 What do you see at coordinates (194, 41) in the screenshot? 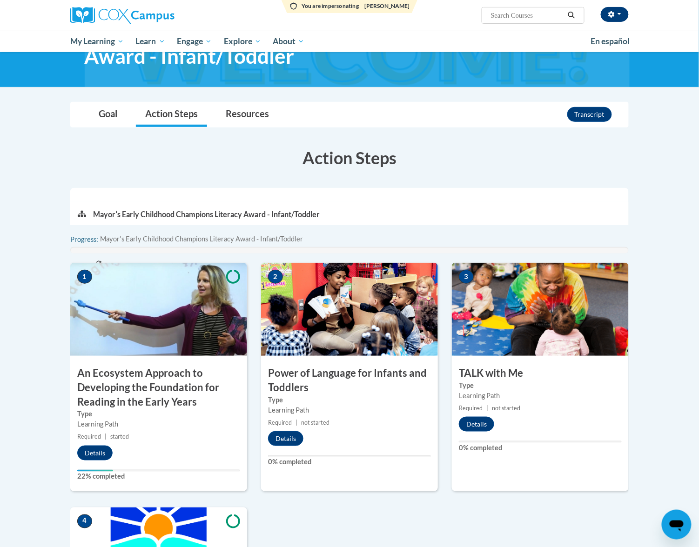
I see `a: Engage` at bounding box center [194, 41].